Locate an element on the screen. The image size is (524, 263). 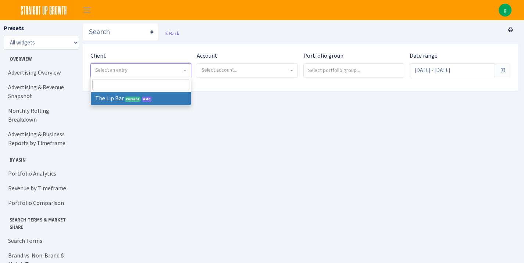
label: Account is located at coordinates (207, 56).